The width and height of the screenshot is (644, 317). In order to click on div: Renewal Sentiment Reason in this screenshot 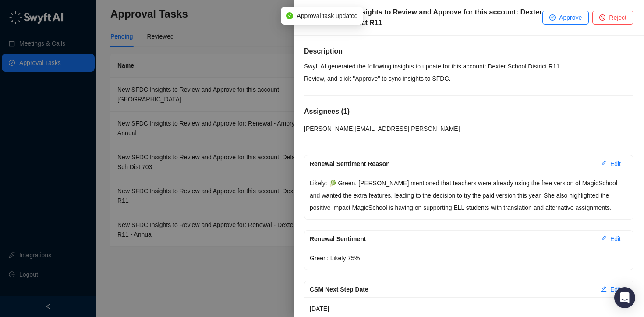, I will do `click(452, 164)`.